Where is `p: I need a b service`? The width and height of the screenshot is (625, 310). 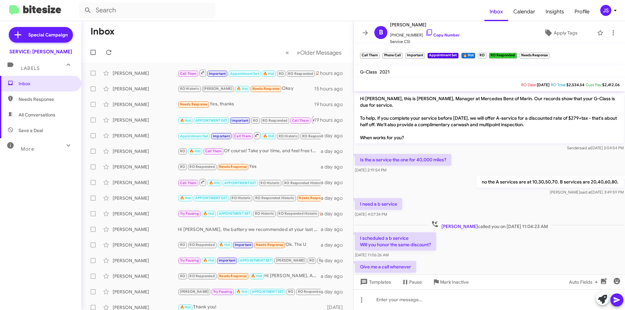 p: I need a b service is located at coordinates (379, 204).